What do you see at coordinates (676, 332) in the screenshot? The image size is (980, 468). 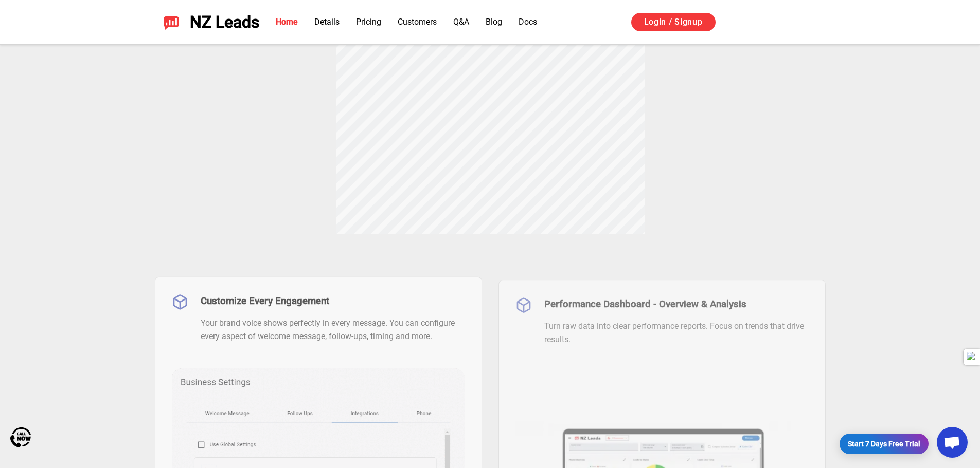 I see `p: Turn raw data into clear performance reports. Focus on trends that drive results.` at bounding box center [676, 332].